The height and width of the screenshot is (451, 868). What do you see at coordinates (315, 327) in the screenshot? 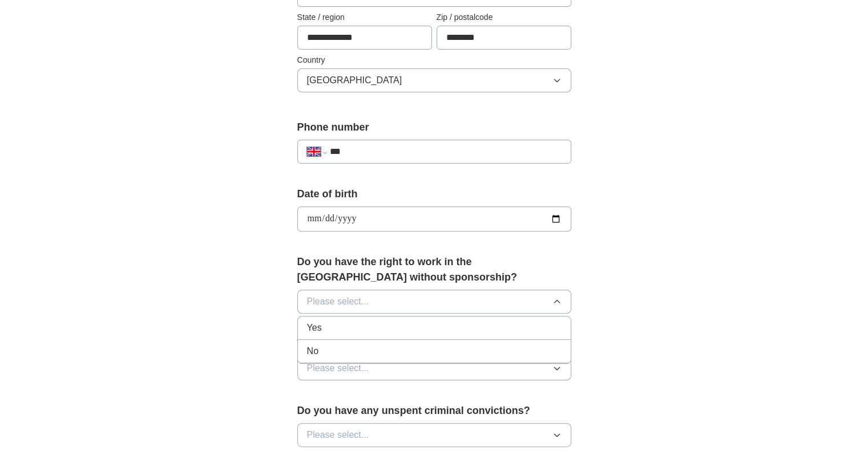
I see `span: Yes` at bounding box center [315, 327].